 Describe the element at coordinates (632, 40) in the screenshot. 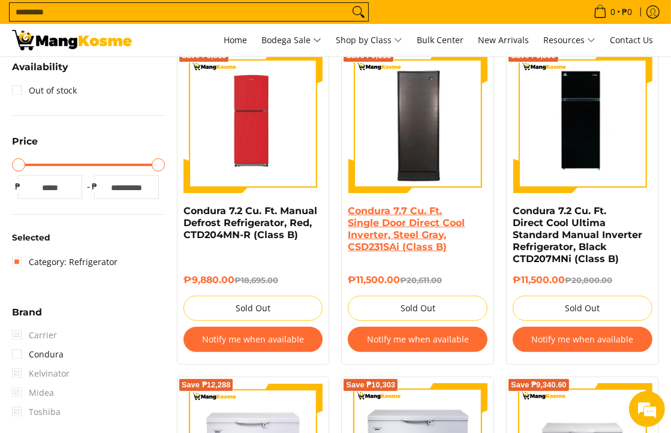

I see `span: Contact Us` at that location.